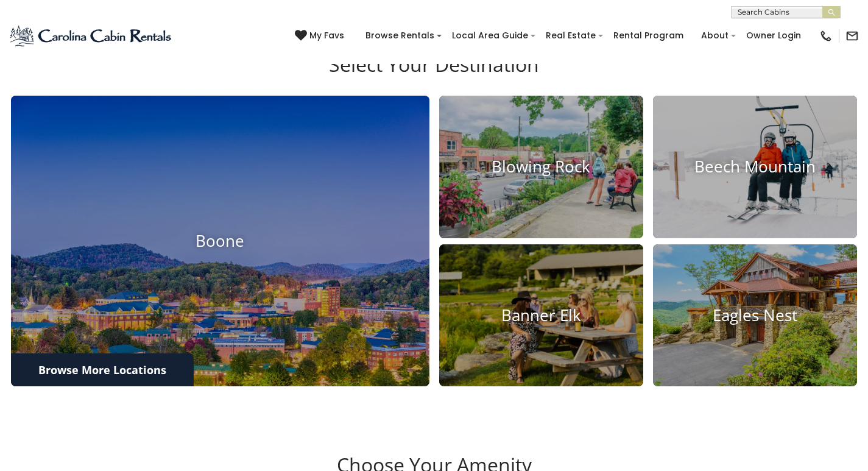 This screenshot has width=868, height=471. I want to click on h4: Eagles Nest, so click(754, 314).